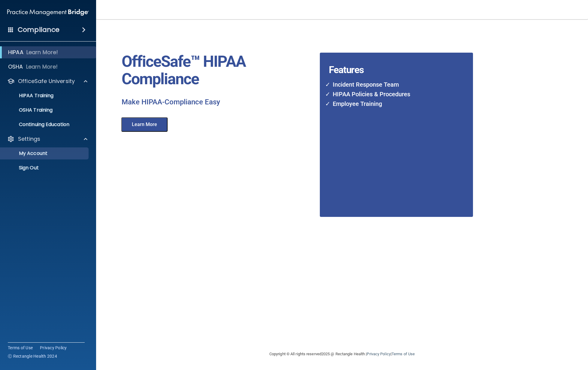 This screenshot has height=370, width=588. I want to click on p: HIPAA, so click(15, 53).